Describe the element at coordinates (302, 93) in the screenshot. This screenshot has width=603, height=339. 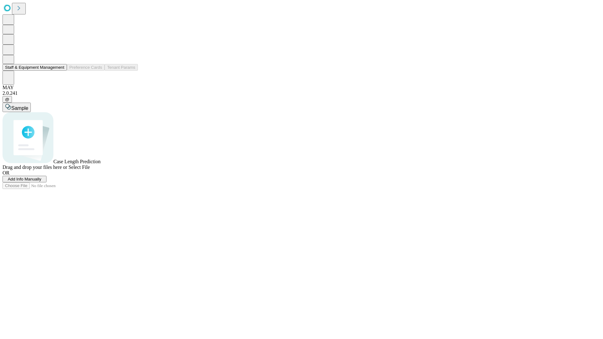
I see `div: 2.0.241` at that location.